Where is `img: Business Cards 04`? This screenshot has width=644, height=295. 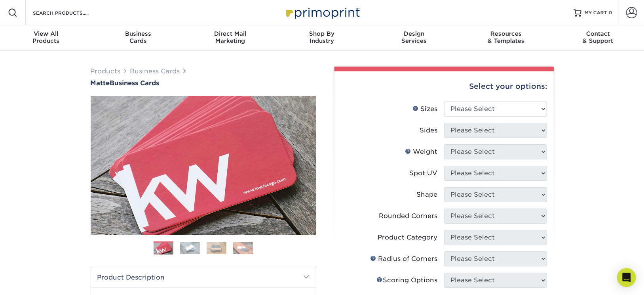
img: Business Cards 04 is located at coordinates (243, 248).